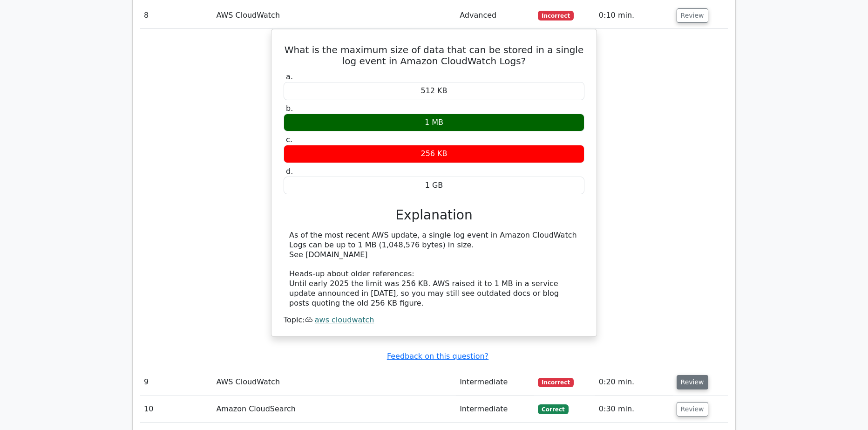 Image resolution: width=868 pixels, height=430 pixels. What do you see at coordinates (289, 171) in the screenshot?
I see `span: d.` at bounding box center [289, 171].